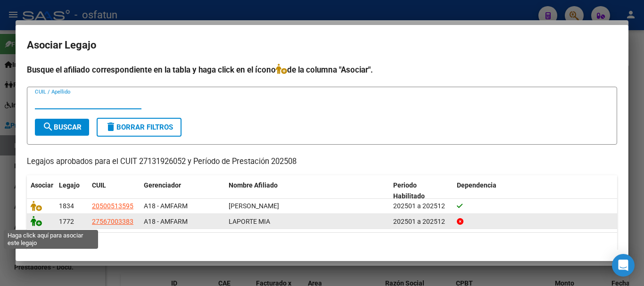  What do you see at coordinates (139, 127) in the screenshot?
I see `span: Borrar Filtros` at bounding box center [139, 127].